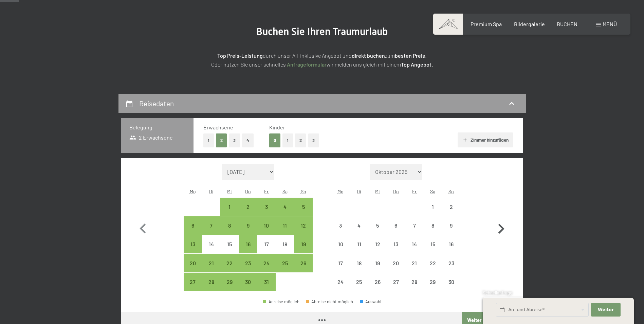  I want to click on div: Sun Nov 30 2025, so click(451, 282).